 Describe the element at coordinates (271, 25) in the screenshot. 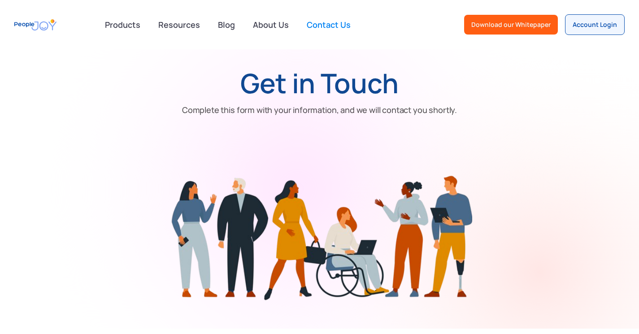

I see `a: About Us` at that location.